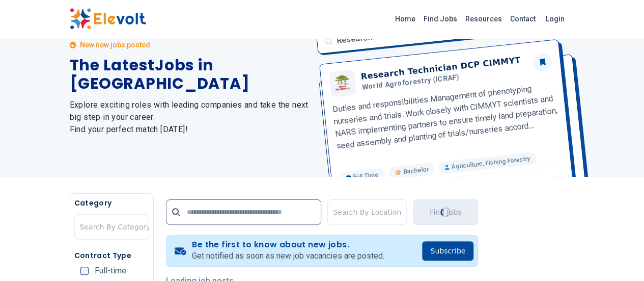 The height and width of the screenshot is (281, 644). What do you see at coordinates (115, 45) in the screenshot?
I see `p: New new jobs posted` at bounding box center [115, 45].